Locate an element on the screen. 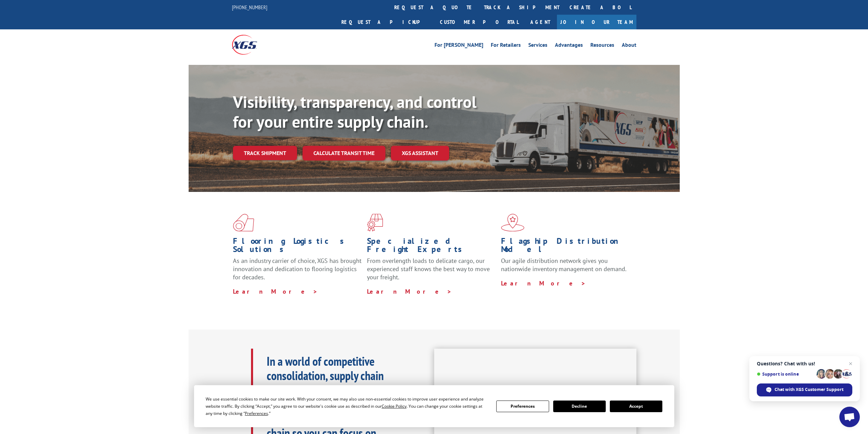  button: Preferences is located at coordinates (522, 406).